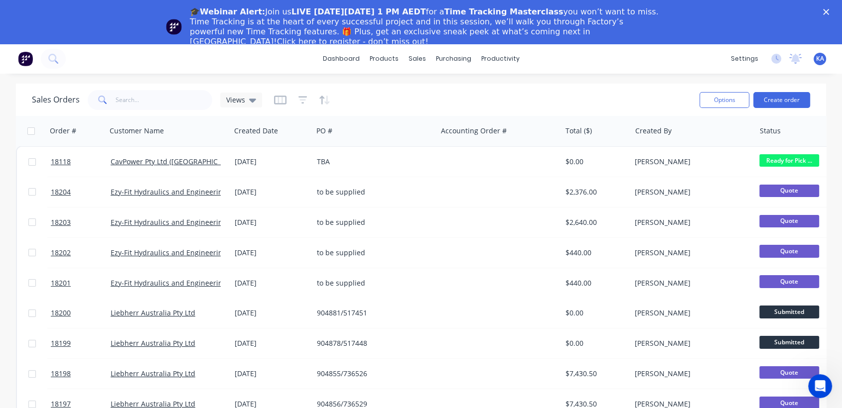 This screenshot has height=408, width=842. Describe the element at coordinates (503, 11) in the screenshot. I see `b: Time Tracking Masterclass` at that location.